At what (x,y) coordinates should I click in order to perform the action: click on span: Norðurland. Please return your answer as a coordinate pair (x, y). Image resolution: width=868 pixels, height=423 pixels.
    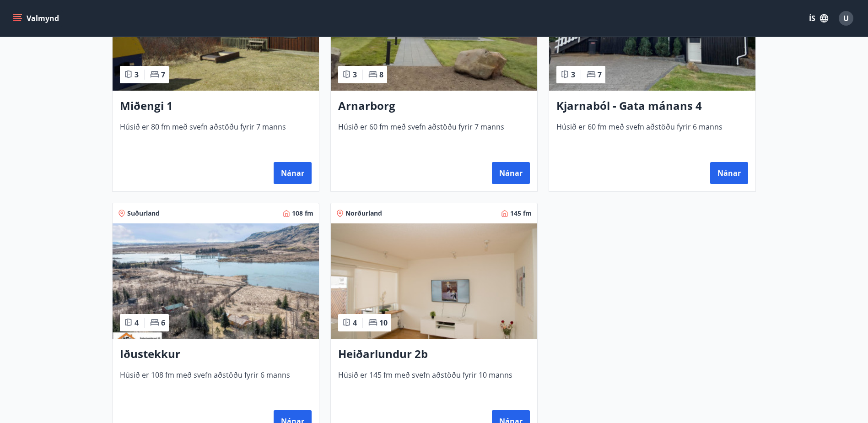
    Looking at the image, I should click on (364, 213).